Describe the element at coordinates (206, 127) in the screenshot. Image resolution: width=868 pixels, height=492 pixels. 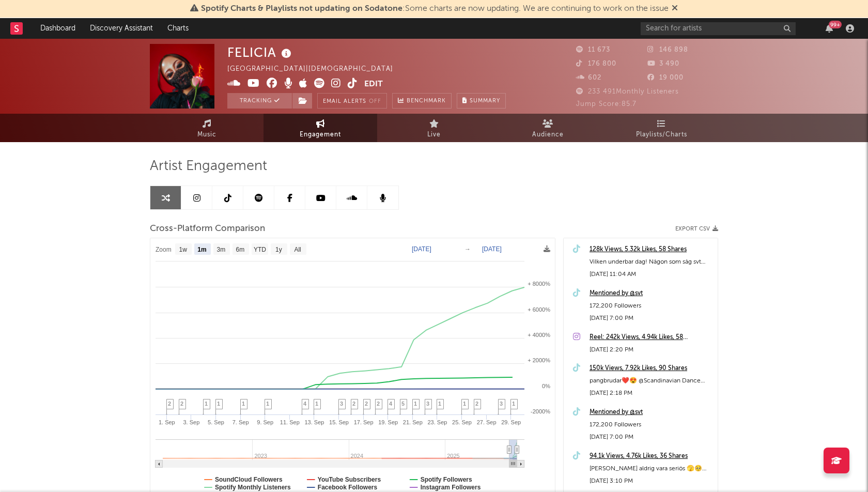
I see `a: Music` at that location.